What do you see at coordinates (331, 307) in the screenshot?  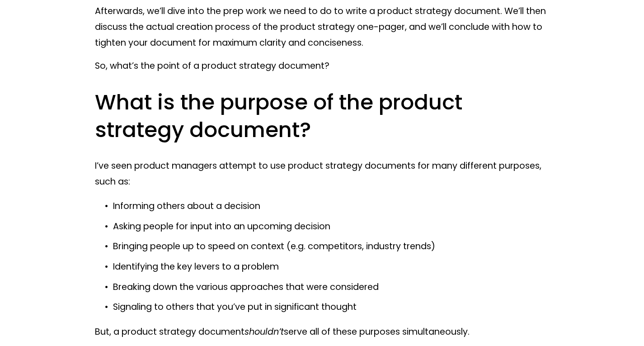 I see `p: Signaling to others that you’ve put in significant thought` at bounding box center [331, 307].